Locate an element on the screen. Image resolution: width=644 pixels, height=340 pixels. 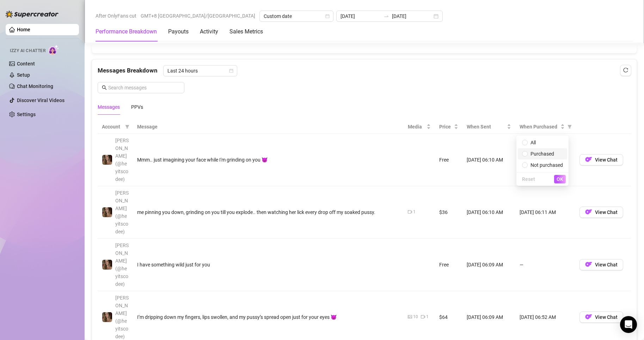
img: AI Chatter is located at coordinates (54, 50).